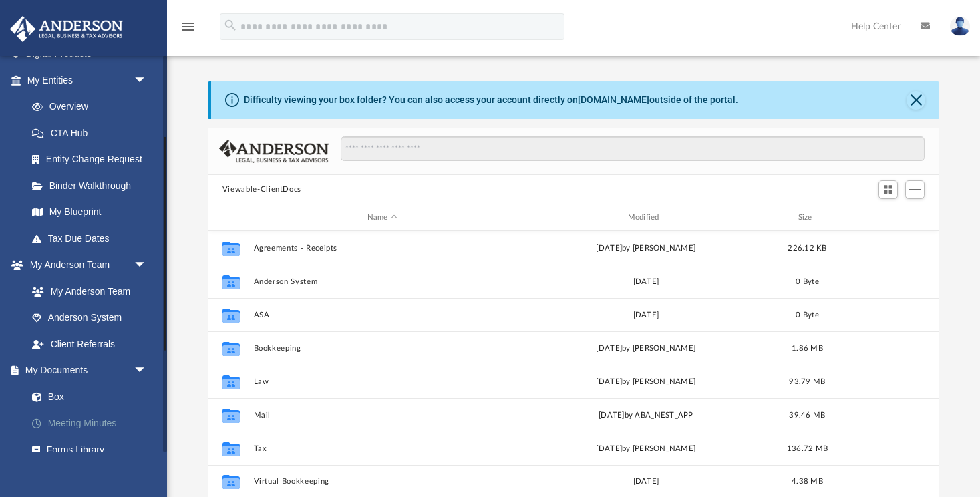 The image size is (980, 497). Describe the element at coordinates (382, 382) in the screenshot. I see `button: Law` at that location.